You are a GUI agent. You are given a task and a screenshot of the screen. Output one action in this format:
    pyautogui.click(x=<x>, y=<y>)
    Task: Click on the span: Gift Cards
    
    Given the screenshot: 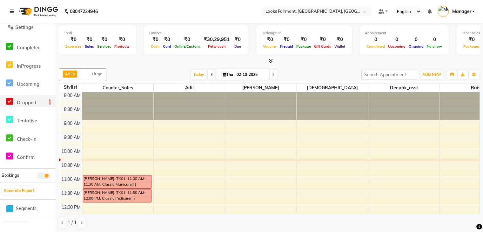 What is the action you would take?
    pyautogui.click(x=322, y=46)
    